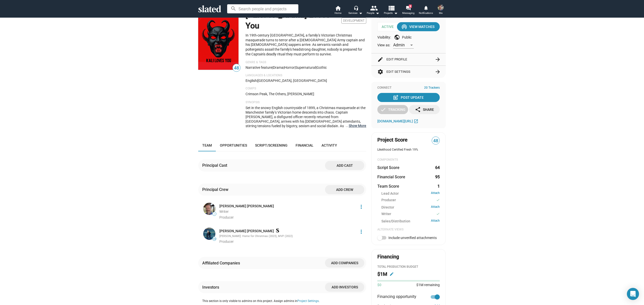 This screenshot has width=644, height=305. I want to click on div: Post Update, so click(409, 98).